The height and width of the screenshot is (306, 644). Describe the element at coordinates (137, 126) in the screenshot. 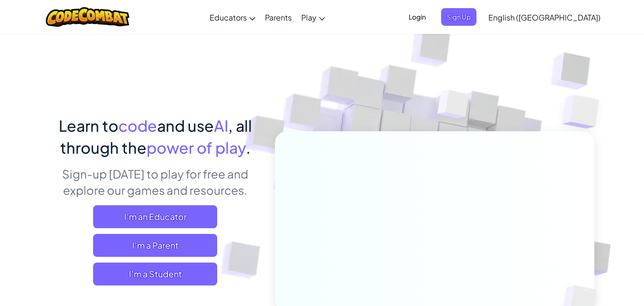

I see `span: code` at that location.